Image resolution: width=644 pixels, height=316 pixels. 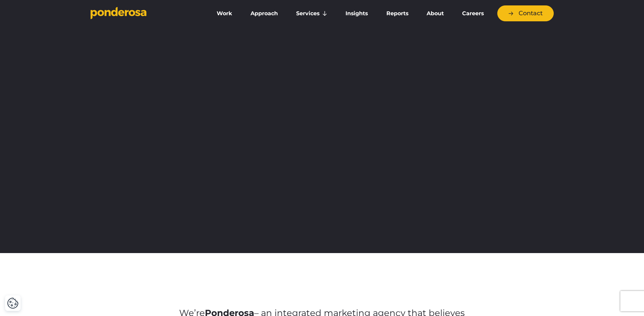 What do you see at coordinates (13, 303) in the screenshot?
I see `img: Revisit consent button` at bounding box center [13, 303].